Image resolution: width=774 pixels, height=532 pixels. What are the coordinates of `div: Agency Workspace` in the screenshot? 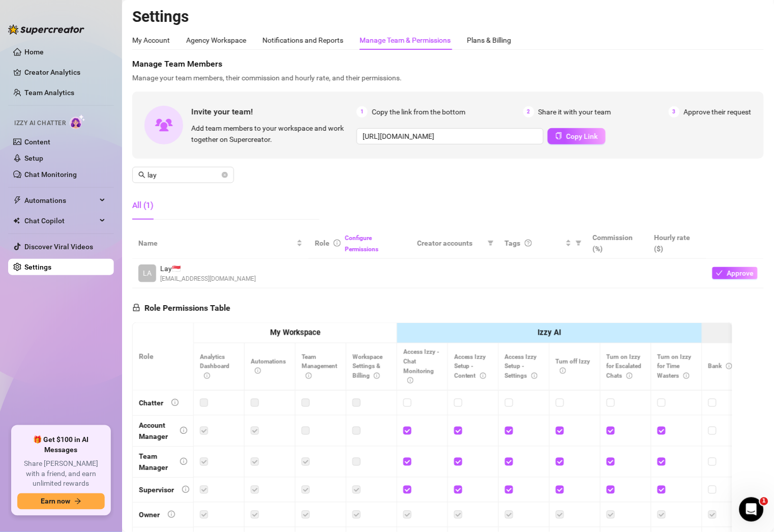 It's located at (216, 40).